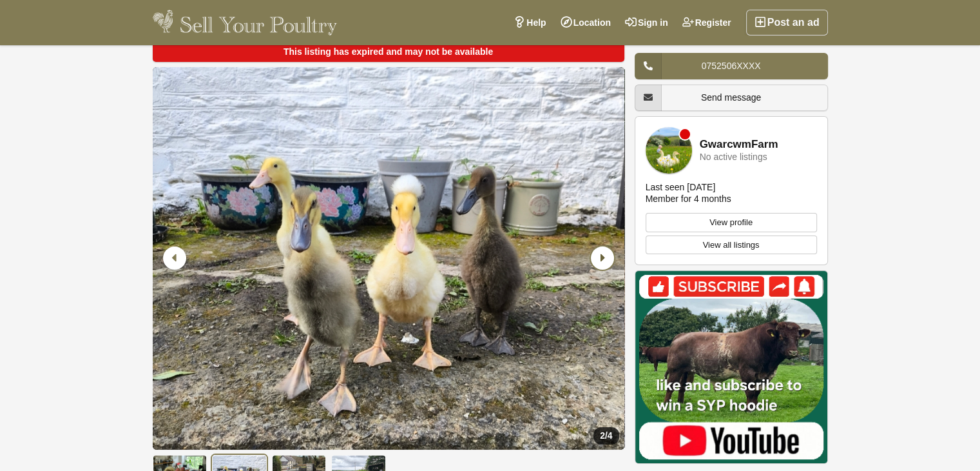 Image resolution: width=980 pixels, height=471 pixels. I want to click on img: Indian runner duck hatching eggs 6 pack - 2/4, so click(389, 258).